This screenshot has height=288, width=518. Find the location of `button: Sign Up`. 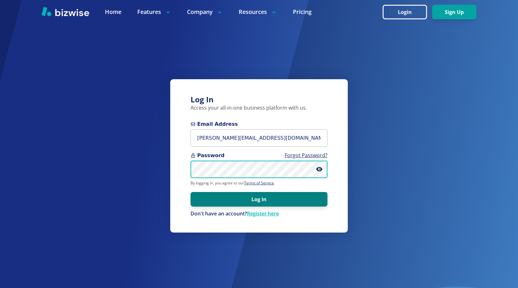

button: Sign Up is located at coordinates (454, 12).